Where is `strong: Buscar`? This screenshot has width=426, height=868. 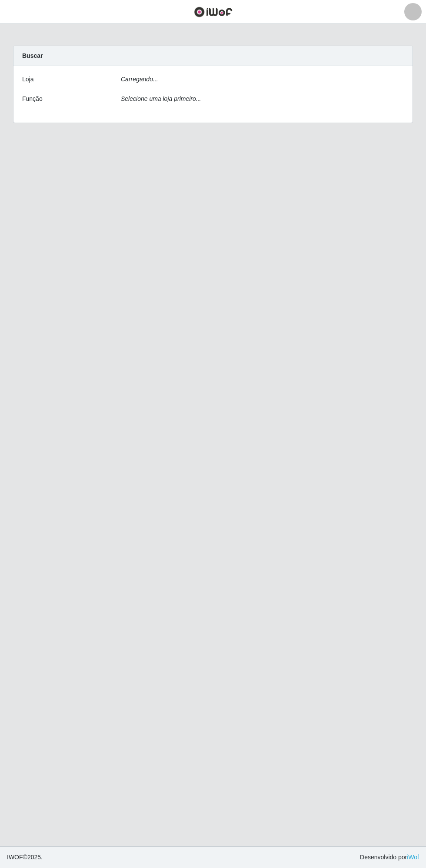 strong: Buscar is located at coordinates (32, 56).